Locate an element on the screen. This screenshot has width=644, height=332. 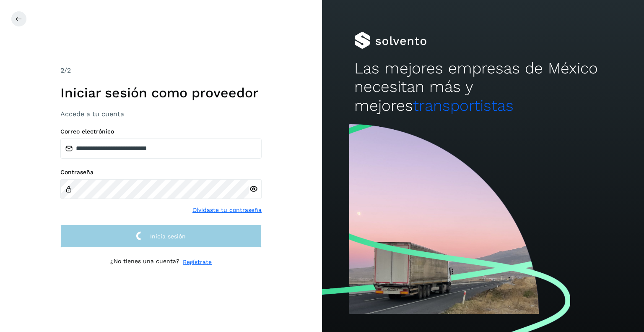
h2: Las mejores empresas de México necesitan más y mejores is located at coordinates (483, 87).